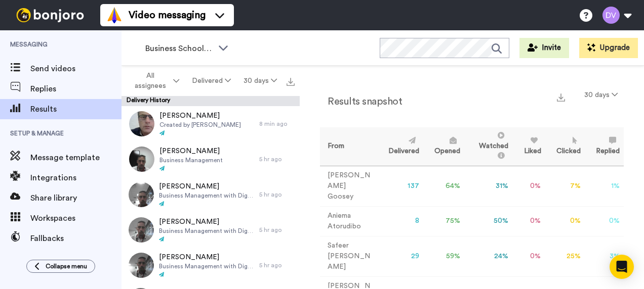 The height and width of the screenshot is (289, 644). What do you see at coordinates (290, 81) in the screenshot?
I see `button: Export all results that match these filters now.` at bounding box center [290, 81].